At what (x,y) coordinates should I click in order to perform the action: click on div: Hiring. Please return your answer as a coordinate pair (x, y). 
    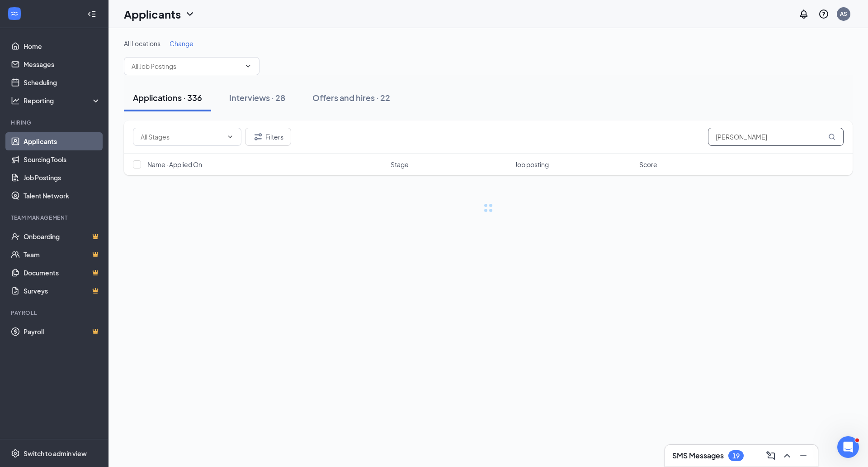
    Looking at the image, I should click on (55, 123).